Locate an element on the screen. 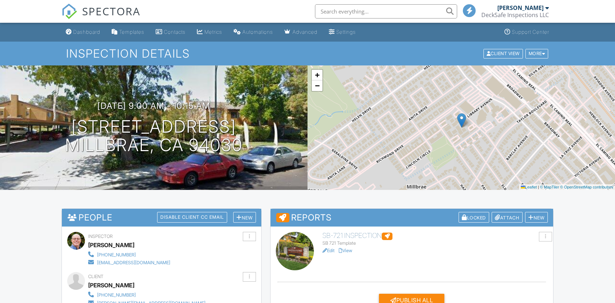 The width and height of the screenshot is (615, 303). a: Metrics is located at coordinates (209, 32).